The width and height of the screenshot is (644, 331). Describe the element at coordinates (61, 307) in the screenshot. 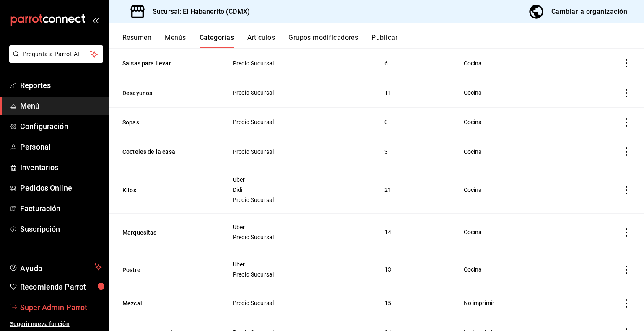

I see `span: Super Admin Parrot` at that location.